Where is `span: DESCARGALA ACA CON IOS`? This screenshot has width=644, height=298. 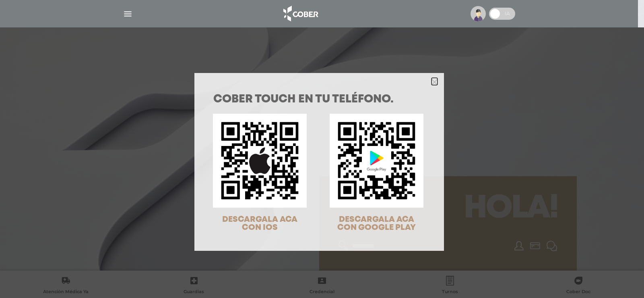 span: DESCARGALA ACA CON IOS is located at coordinates (260, 223).